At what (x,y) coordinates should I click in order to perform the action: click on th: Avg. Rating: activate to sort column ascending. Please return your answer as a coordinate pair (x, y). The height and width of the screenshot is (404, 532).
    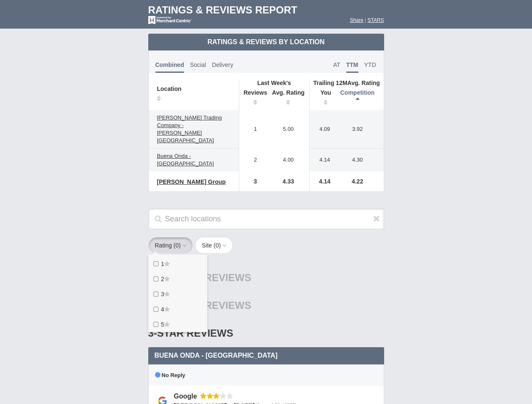
    Looking at the image, I should click on (288, 99).